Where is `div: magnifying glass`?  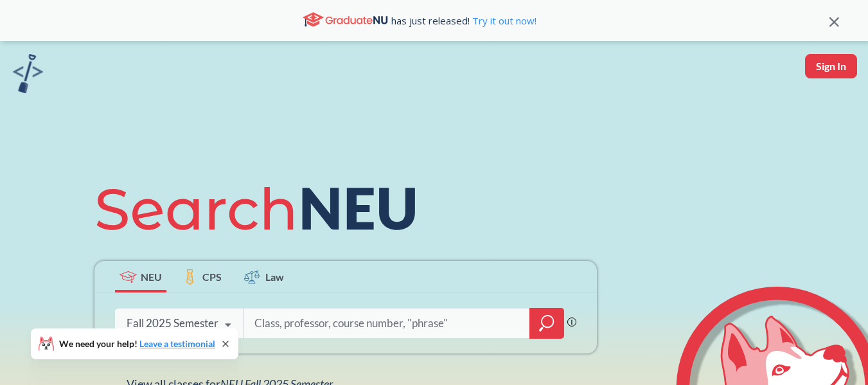 div: magnifying glass is located at coordinates (547, 323).